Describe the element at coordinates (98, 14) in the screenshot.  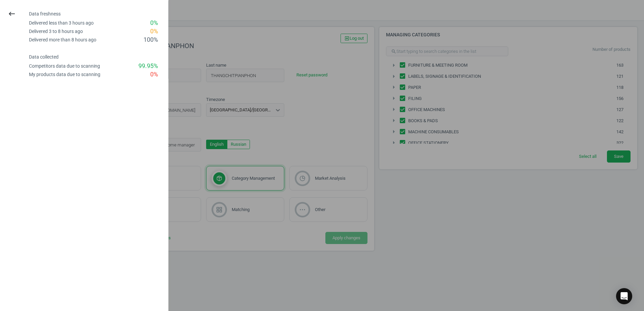
I see `h4: Data freshness` at that location.